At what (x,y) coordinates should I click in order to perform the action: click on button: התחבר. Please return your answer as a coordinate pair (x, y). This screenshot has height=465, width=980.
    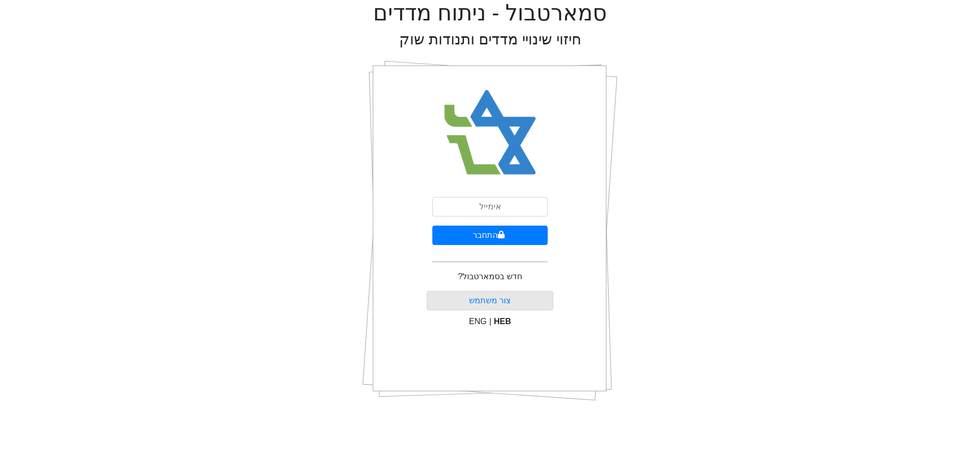
    Looking at the image, I should click on (490, 235).